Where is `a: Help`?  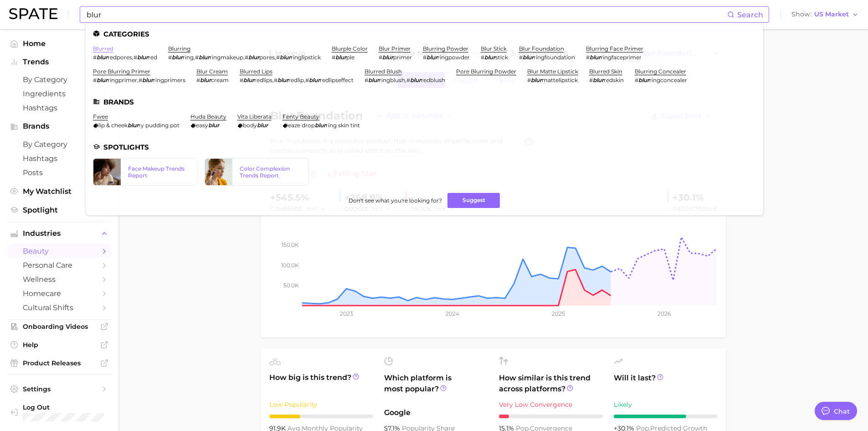 a: Help is located at coordinates (59, 344).